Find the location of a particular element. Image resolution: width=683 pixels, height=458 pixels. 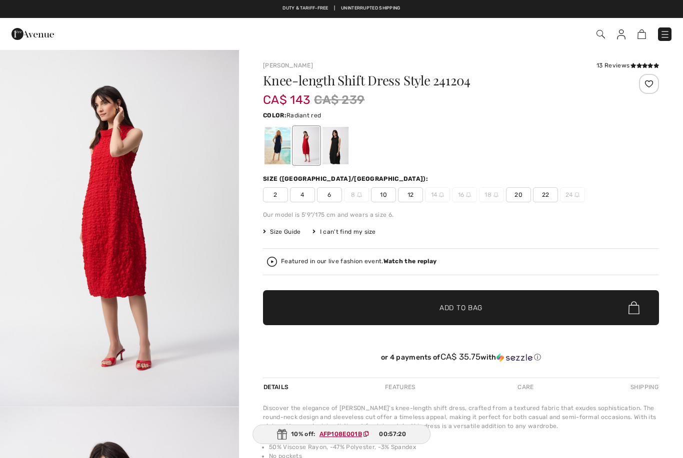

div: Radiant red is located at coordinates (306, 145).